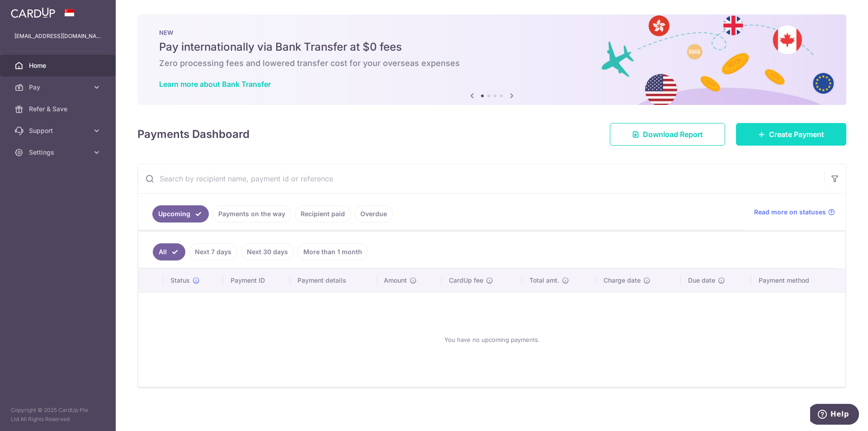  Describe the element at coordinates (267, 252) in the screenshot. I see `a: Next 30 days` at that location.